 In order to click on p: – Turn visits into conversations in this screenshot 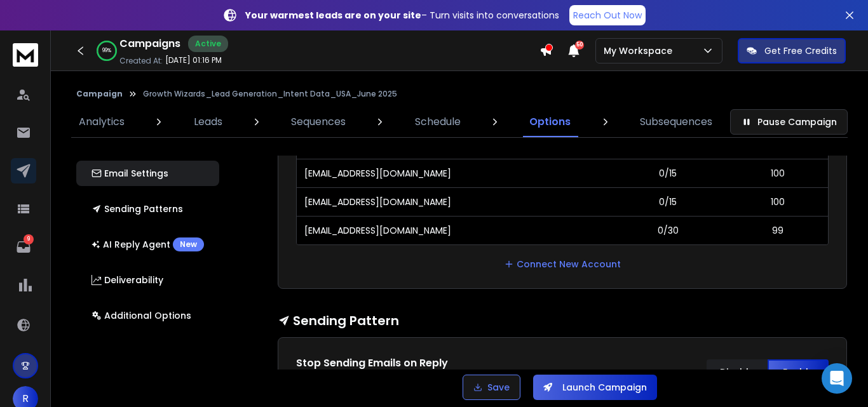, I will do `click(402, 16)`.